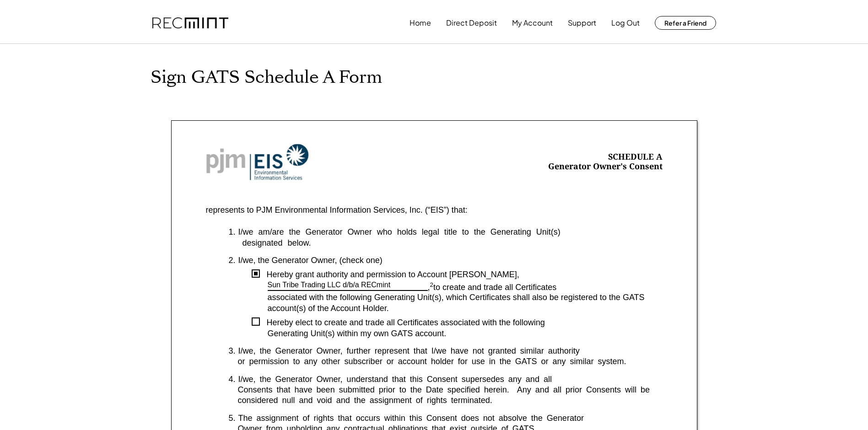 The image size is (868, 430). Describe the element at coordinates (582, 23) in the screenshot. I see `button: Support` at that location.